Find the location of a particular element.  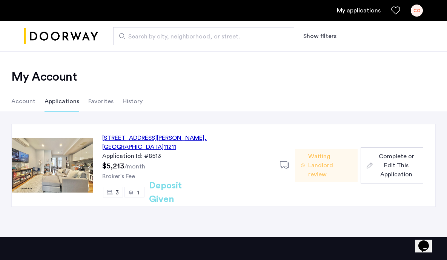

img: logo is located at coordinates (61, 36).